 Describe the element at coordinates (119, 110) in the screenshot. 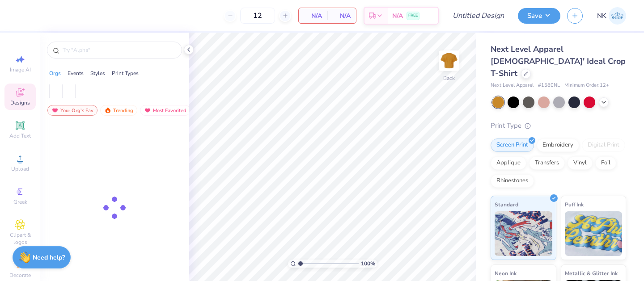

I see `div: Trending` at that location.